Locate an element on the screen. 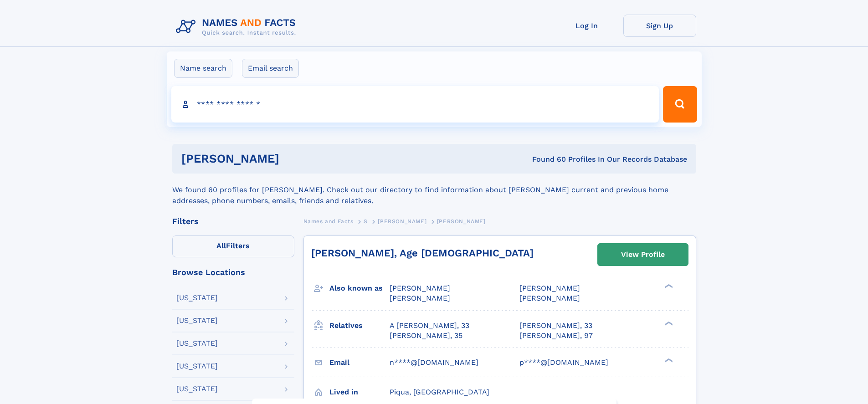  button: Search Button is located at coordinates (680, 104).